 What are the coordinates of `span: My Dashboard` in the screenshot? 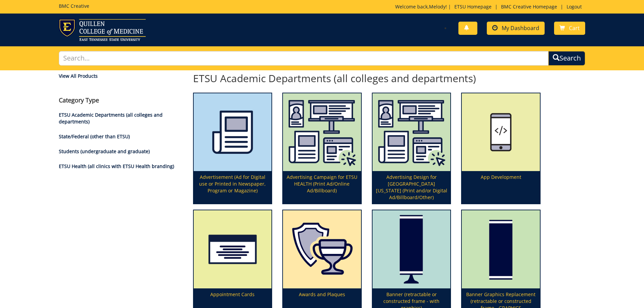 It's located at (520, 28).